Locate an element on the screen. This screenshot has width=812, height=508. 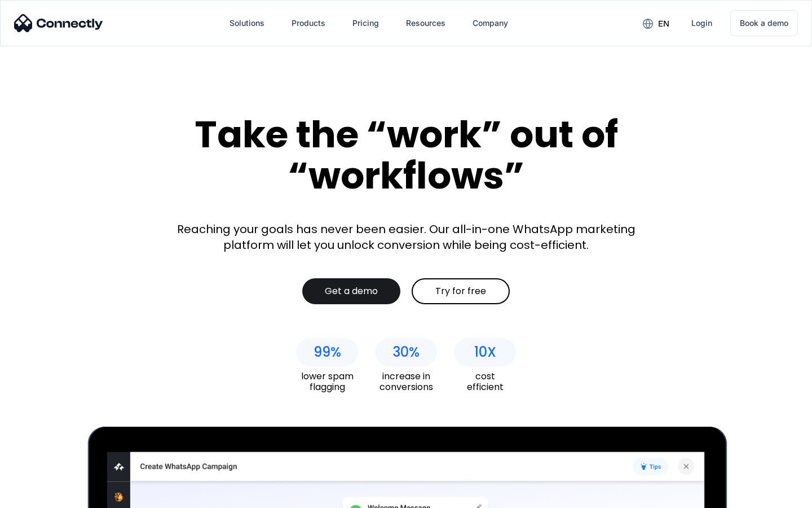
a: Pricing is located at coordinates (366, 23).